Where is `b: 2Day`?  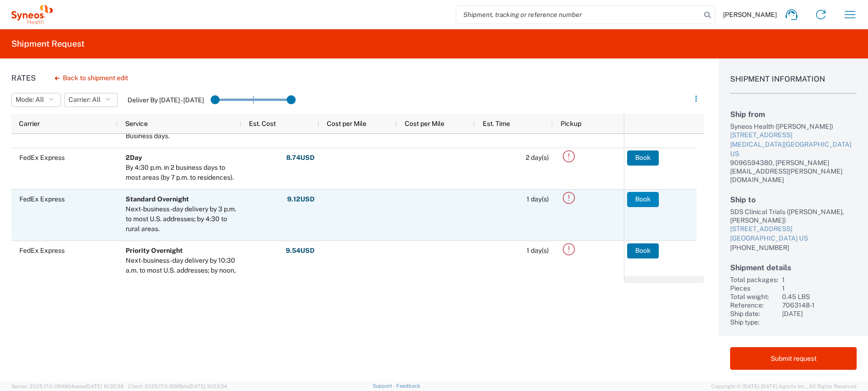 b: 2Day is located at coordinates (133, 158).